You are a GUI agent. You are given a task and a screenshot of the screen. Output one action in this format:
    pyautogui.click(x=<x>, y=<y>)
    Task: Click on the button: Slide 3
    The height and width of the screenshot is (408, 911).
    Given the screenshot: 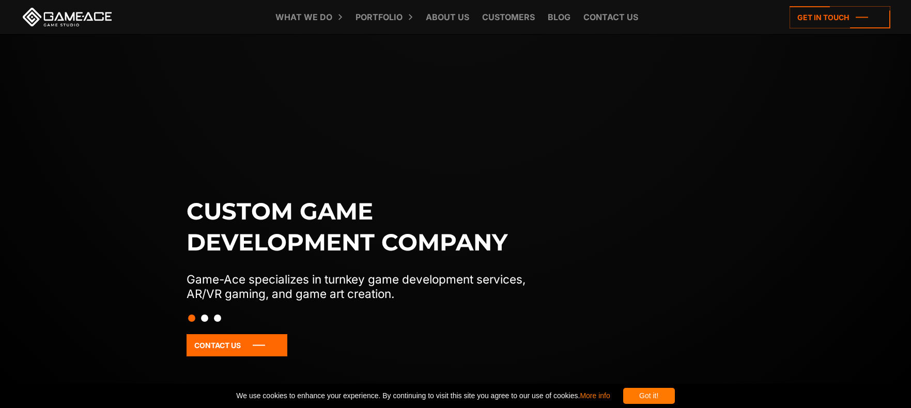 What is the action you would take?
    pyautogui.click(x=218, y=318)
    